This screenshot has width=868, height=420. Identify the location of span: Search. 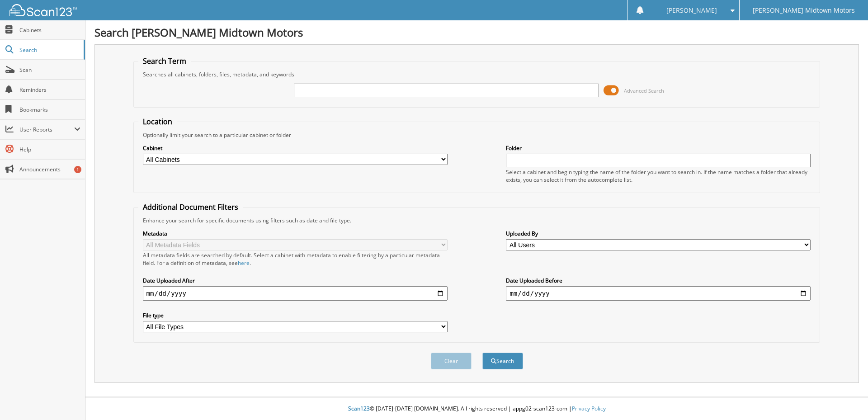
(49, 49).